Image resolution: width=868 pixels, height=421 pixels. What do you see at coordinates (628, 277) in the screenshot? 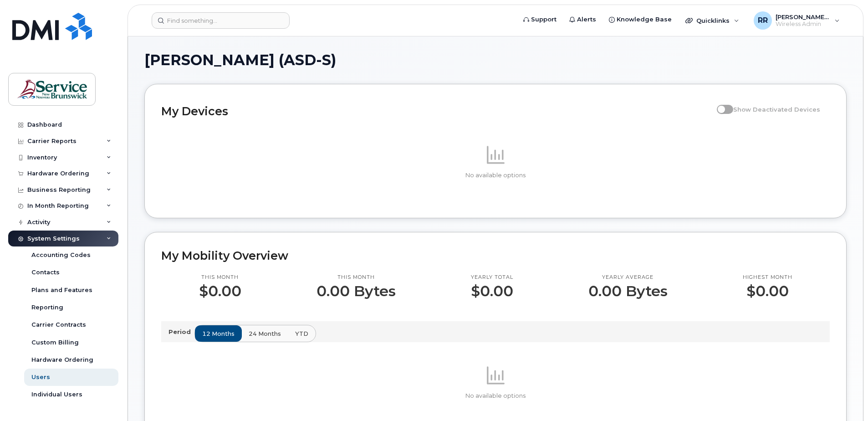
I see `p: Yearly average` at bounding box center [628, 277].